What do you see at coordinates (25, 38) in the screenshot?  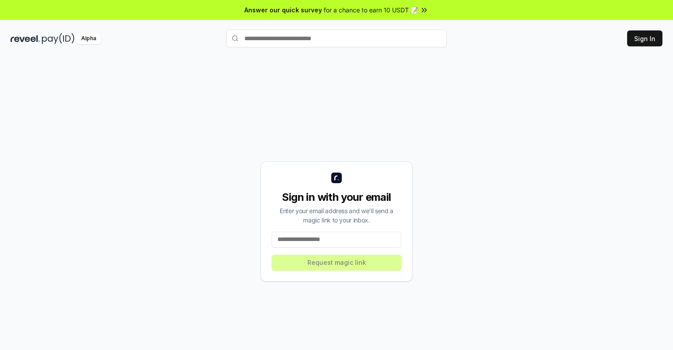 I see `img: reveel_dark` at bounding box center [25, 38].